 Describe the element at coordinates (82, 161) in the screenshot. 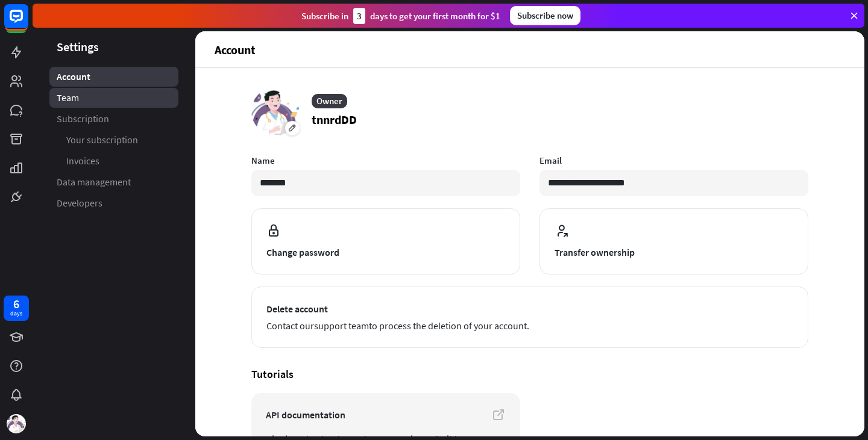

I see `span: Invoices` at that location.